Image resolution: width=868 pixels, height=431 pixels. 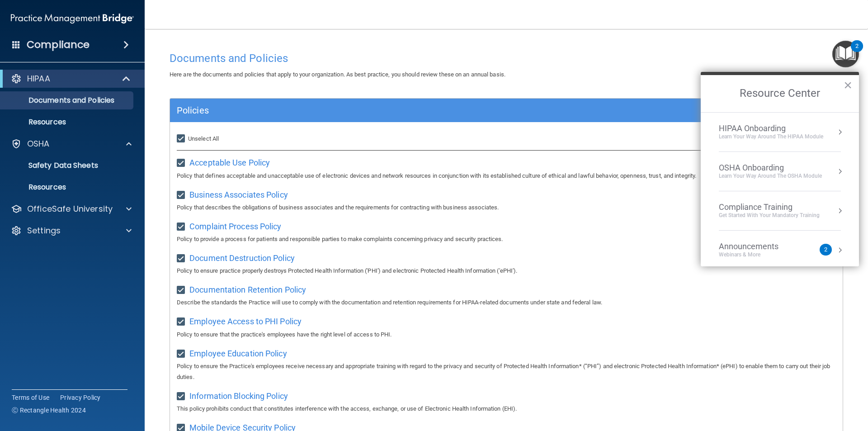 What do you see at coordinates (847, 85) in the screenshot?
I see `button: Close` at bounding box center [847, 85].